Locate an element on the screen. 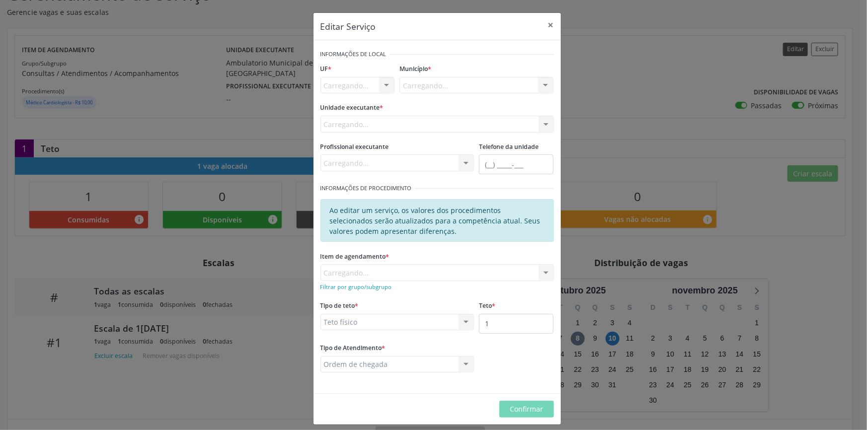  label: Teto is located at coordinates (487, 306).